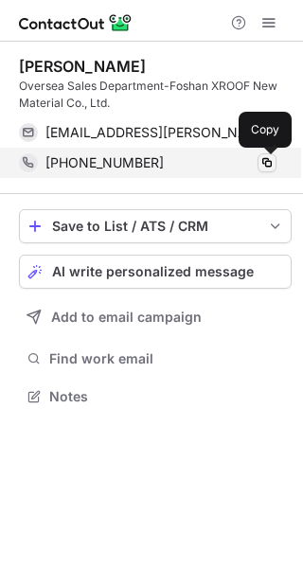  What do you see at coordinates (155, 317) in the screenshot?
I see `button: Add to email campaign` at bounding box center [155, 317].